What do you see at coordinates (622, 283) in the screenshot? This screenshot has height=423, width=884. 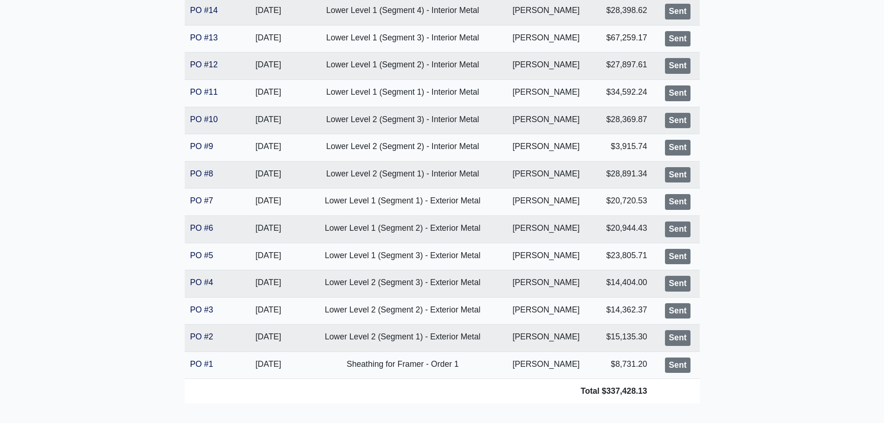 I see `td: $14,404.00` at bounding box center [622, 283].